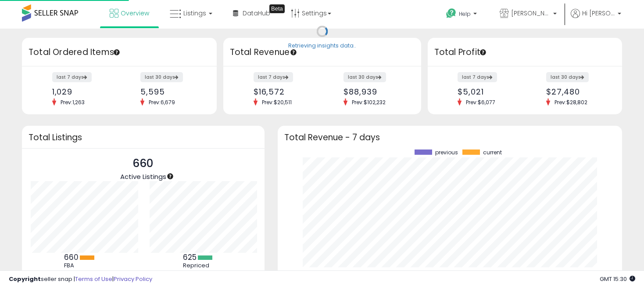  I want to click on span: Prev: $6,077, so click(481, 102).